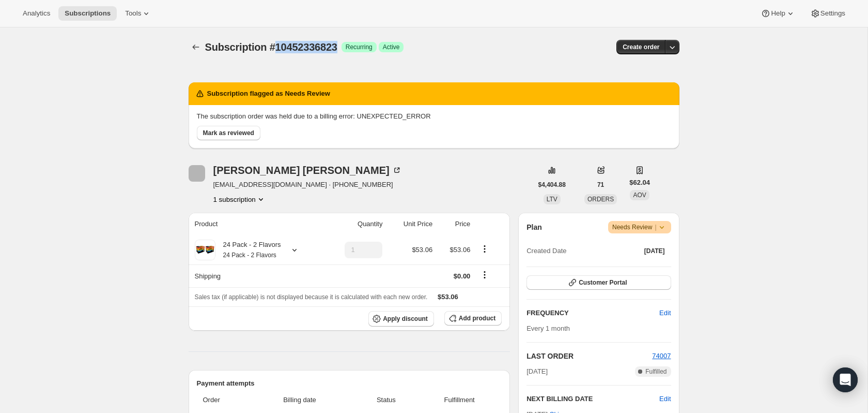  What do you see at coordinates (593, 313) in the screenshot?
I see `h2: FREQUENCY` at bounding box center [593, 313].